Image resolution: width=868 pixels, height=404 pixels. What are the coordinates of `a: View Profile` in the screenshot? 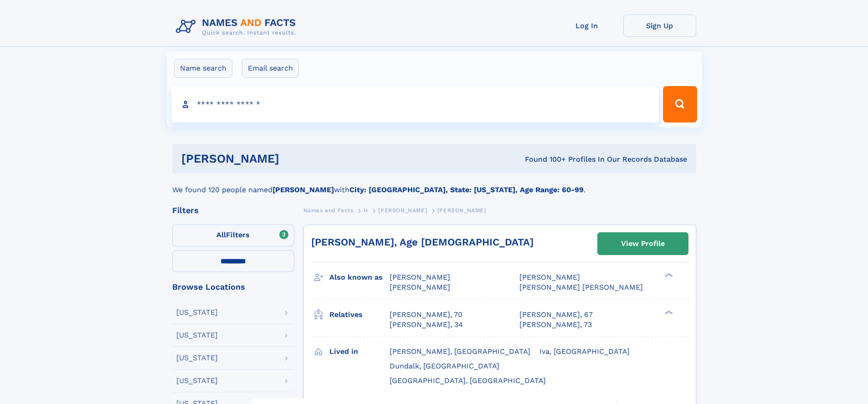 It's located at (643, 244).